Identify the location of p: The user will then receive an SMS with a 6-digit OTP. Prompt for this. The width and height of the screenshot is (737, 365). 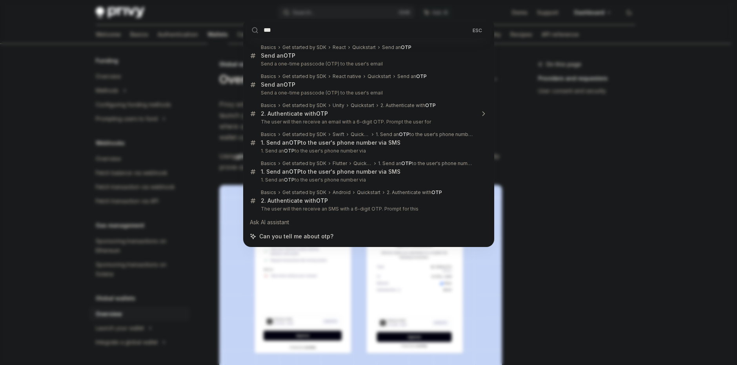
(368, 209).